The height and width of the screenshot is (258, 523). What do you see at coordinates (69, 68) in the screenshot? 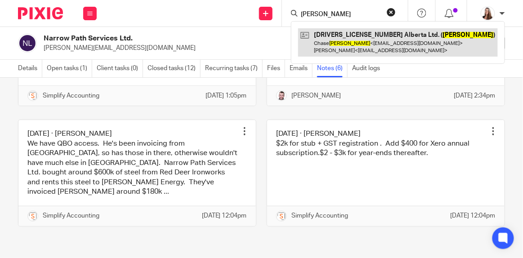
I see `a: Open tasks (1)` at bounding box center [69, 68].